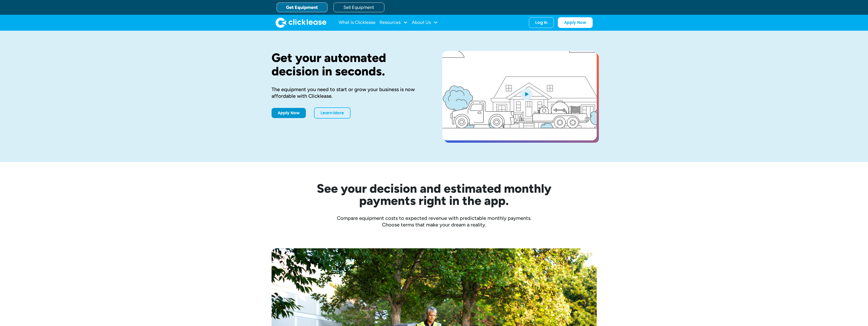  Describe the element at coordinates (348, 65) in the screenshot. I see `h1: Get your automated decision in seconds.` at that location.